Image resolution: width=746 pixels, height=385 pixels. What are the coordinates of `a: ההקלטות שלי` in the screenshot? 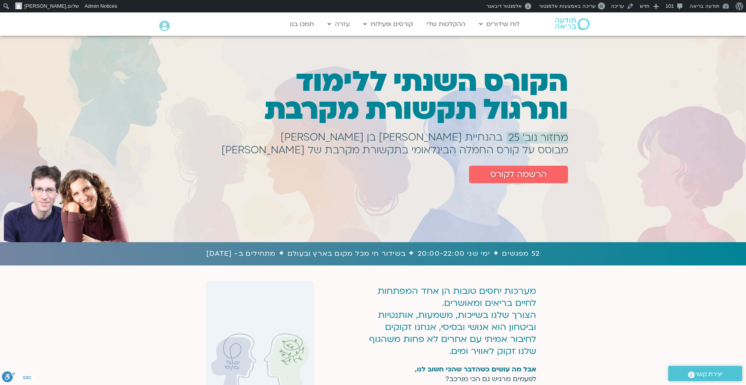 It's located at (446, 24).